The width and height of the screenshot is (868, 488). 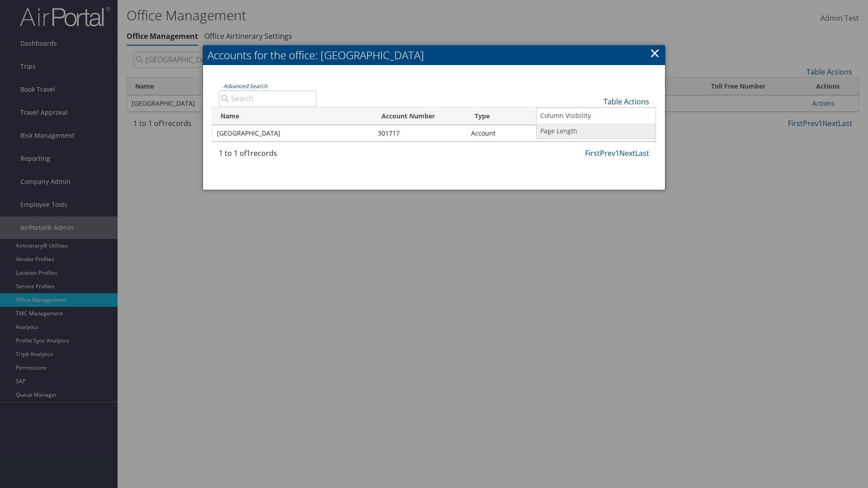 What do you see at coordinates (608, 153) in the screenshot?
I see `a: Prev` at bounding box center [608, 153].